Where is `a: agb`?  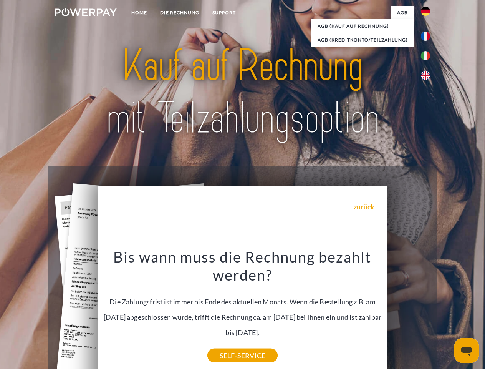 a: agb is located at coordinates (402, 13).